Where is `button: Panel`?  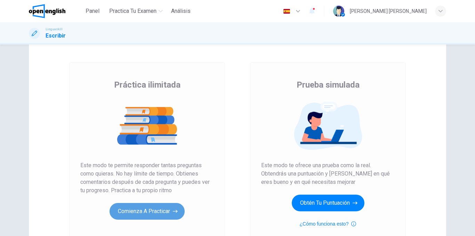 button: Panel is located at coordinates (92, 11).